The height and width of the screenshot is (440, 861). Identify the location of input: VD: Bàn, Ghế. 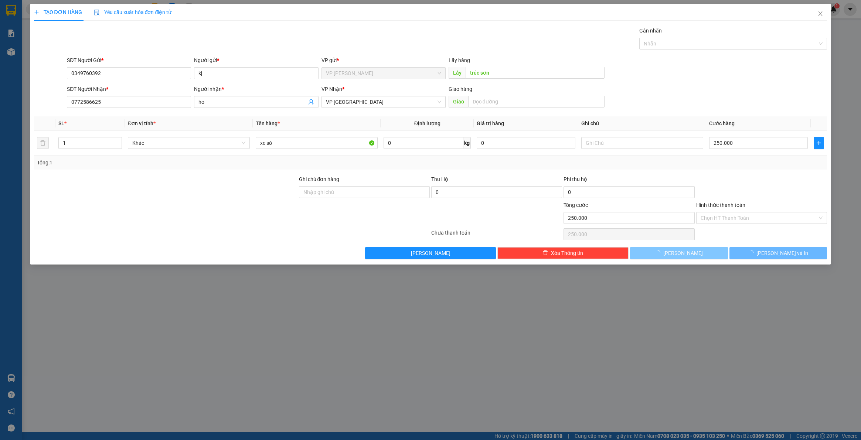
(317, 143).